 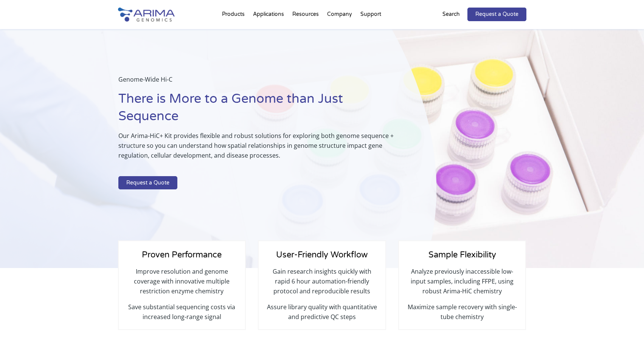 What do you see at coordinates (146, 14) in the screenshot?
I see `img: Arima-Genomics-logo` at bounding box center [146, 14].